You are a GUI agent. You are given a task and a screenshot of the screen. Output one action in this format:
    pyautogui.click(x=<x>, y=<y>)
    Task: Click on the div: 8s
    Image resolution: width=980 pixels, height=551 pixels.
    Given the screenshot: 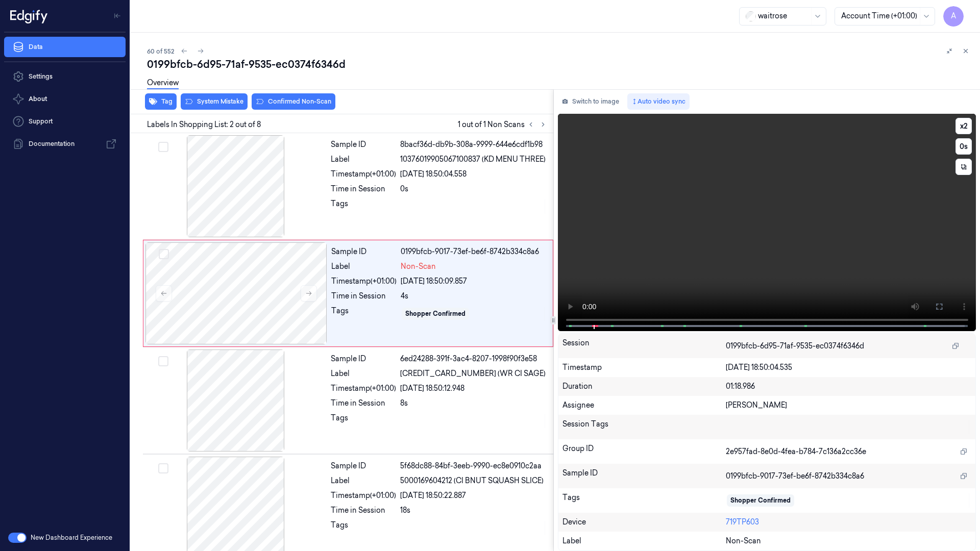 What is the action you would take?
    pyautogui.click(x=474, y=403)
    